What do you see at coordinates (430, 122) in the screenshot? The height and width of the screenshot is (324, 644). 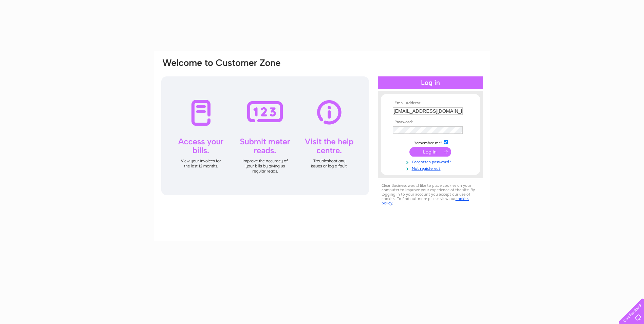 I see `th: Password:` at bounding box center [430, 122].